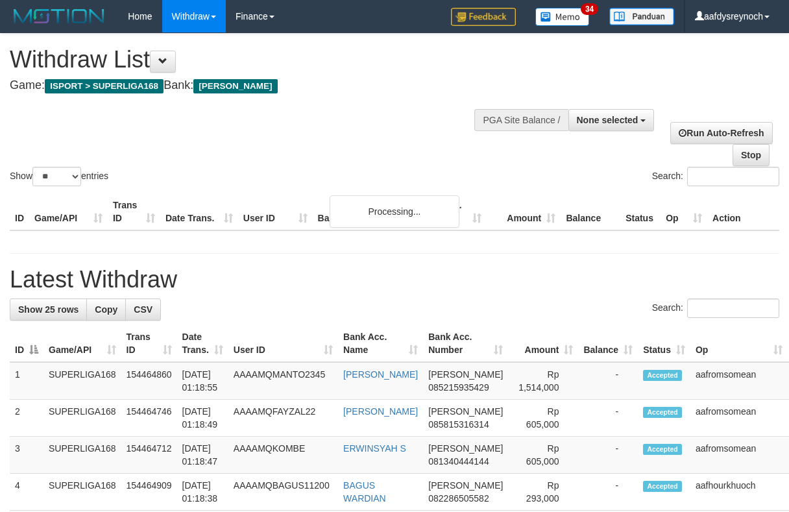 The image size is (789, 512). Describe the element at coordinates (27, 381) in the screenshot. I see `td: 1` at that location.